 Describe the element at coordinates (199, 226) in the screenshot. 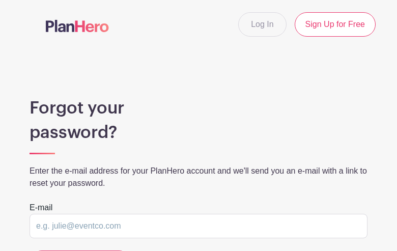

I see `input: e.g. julie@eventco.com` at that location.